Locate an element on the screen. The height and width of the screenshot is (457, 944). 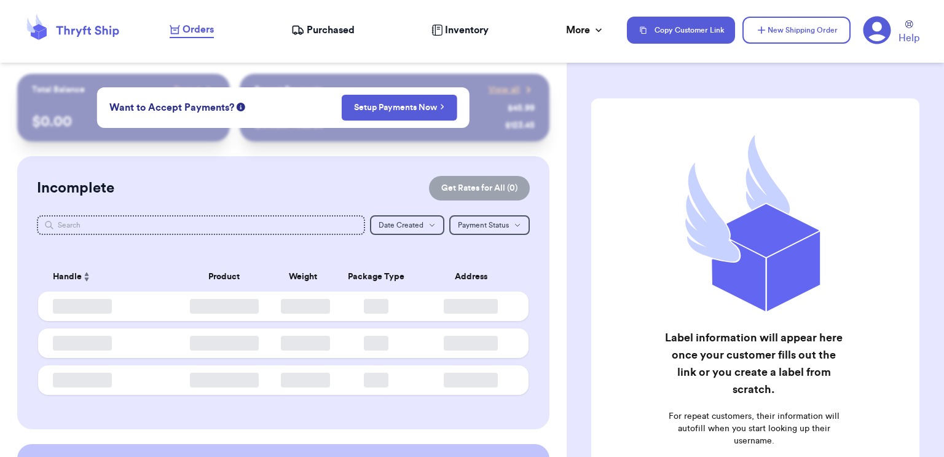
span: Purchased is located at coordinates (331, 30).